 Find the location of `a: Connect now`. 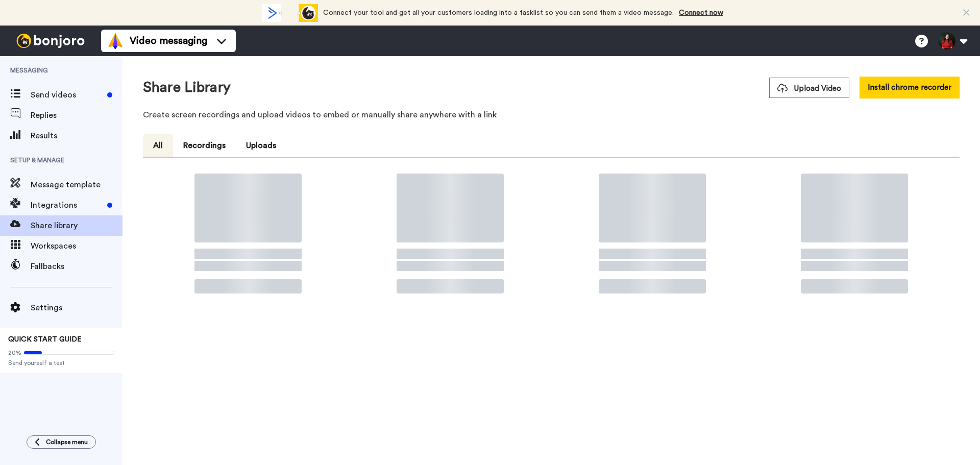

a: Connect now is located at coordinates (701, 13).